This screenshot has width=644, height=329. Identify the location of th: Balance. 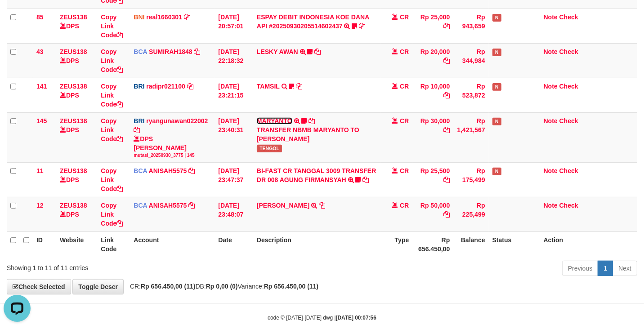
(471, 245).